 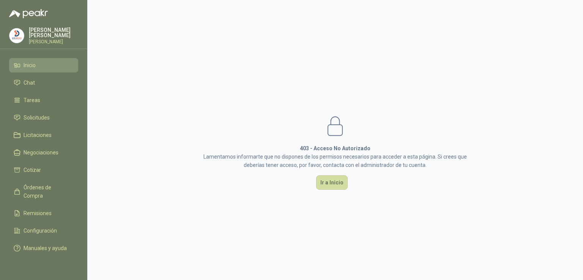 What do you see at coordinates (44, 153) in the screenshot?
I see `a: Negociaciones` at bounding box center [44, 153].